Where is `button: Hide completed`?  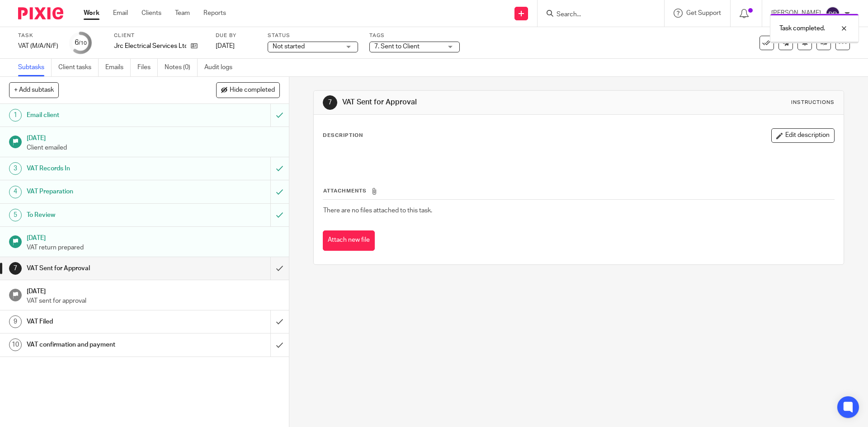
button: Hide completed is located at coordinates (248, 90).